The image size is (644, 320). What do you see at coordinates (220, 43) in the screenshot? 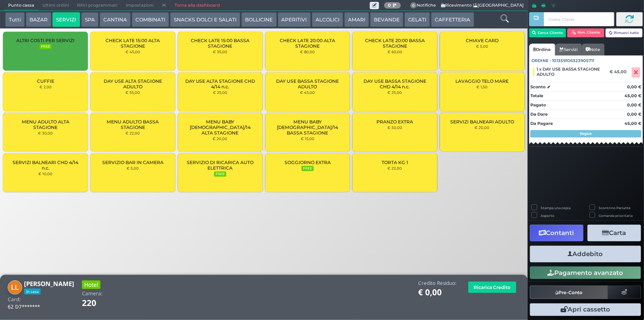
I see `span: CHECK LATE 15:00 BASSA STAGIONE` at bounding box center [220, 43].